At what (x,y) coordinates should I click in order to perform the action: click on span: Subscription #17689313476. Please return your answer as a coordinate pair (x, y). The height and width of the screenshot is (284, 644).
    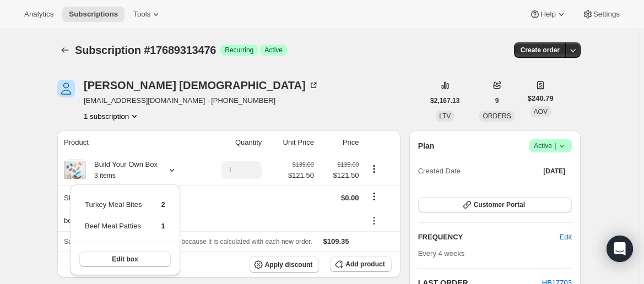
    Looking at the image, I should click on (145, 50).